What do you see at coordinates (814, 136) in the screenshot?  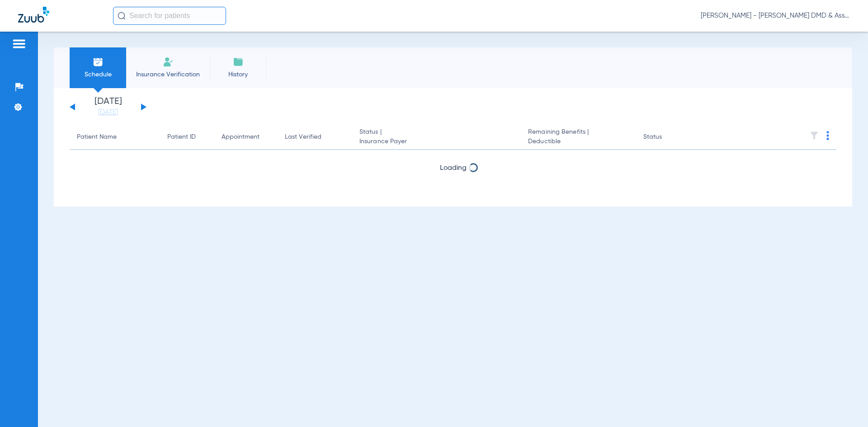 I see `img: filter.svg` at bounding box center [814, 136].